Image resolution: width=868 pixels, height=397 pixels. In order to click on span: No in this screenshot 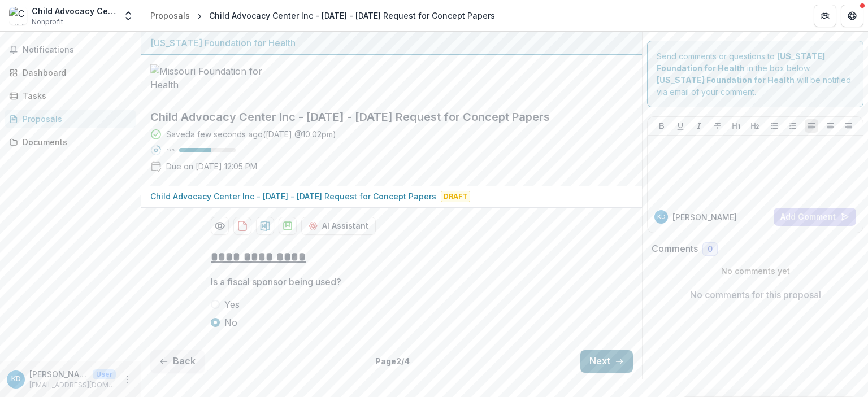, I will do `click(230, 323)`.